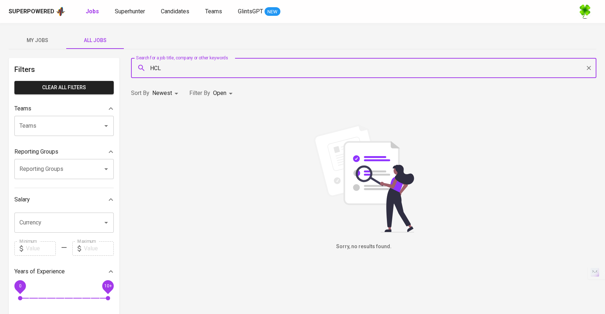 This screenshot has height=314, width=605. What do you see at coordinates (166, 93) in the screenshot?
I see `div: Newest` at bounding box center [166, 93].